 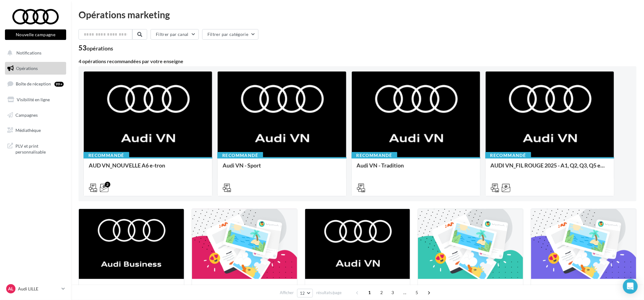 I want to click on button: Filtrer par canal, so click(x=175, y=35).